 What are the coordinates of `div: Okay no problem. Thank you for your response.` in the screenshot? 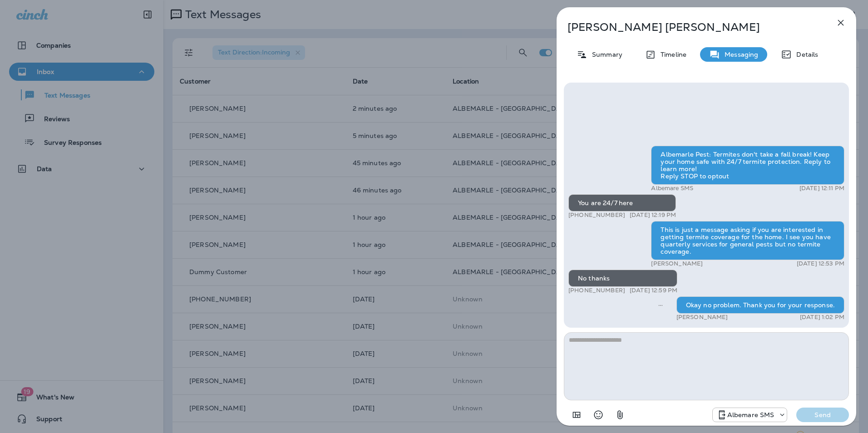 It's located at (760, 305).